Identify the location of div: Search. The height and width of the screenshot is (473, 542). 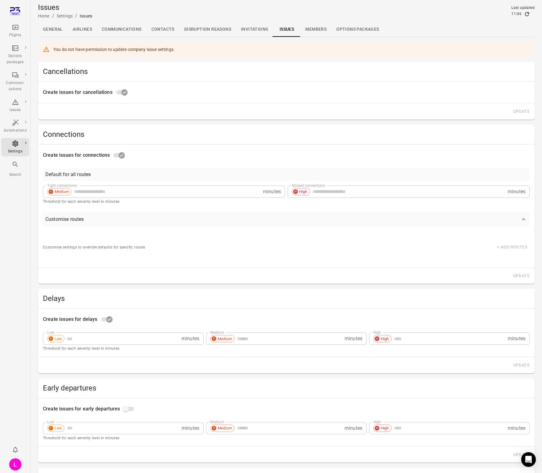
(15, 175).